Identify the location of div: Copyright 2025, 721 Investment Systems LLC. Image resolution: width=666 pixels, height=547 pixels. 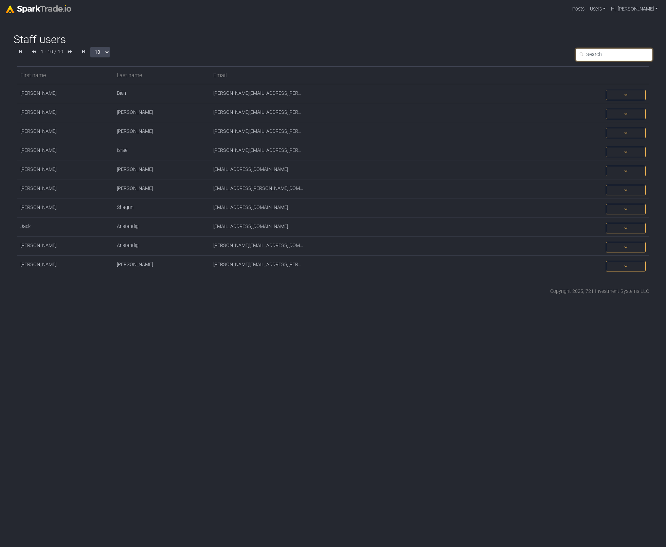
(600, 292).